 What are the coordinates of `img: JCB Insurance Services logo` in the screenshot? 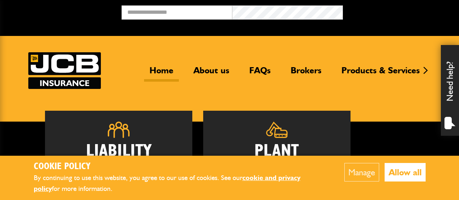 It's located at (65, 70).